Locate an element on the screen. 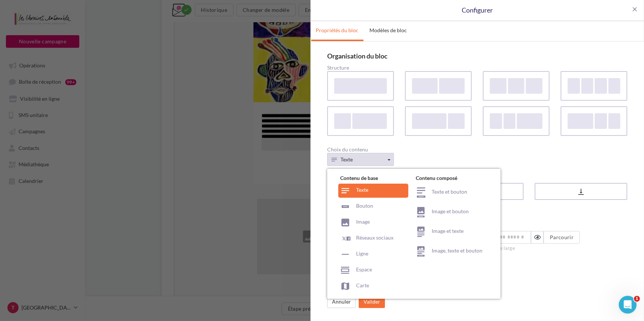 Image resolution: width=644 pixels, height=321 pixels. div: Ligne is located at coordinates (373, 254).